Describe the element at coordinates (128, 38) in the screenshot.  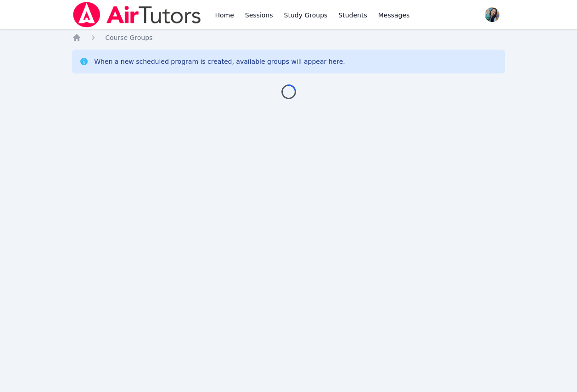
I see `span: Course Groups` at that location.